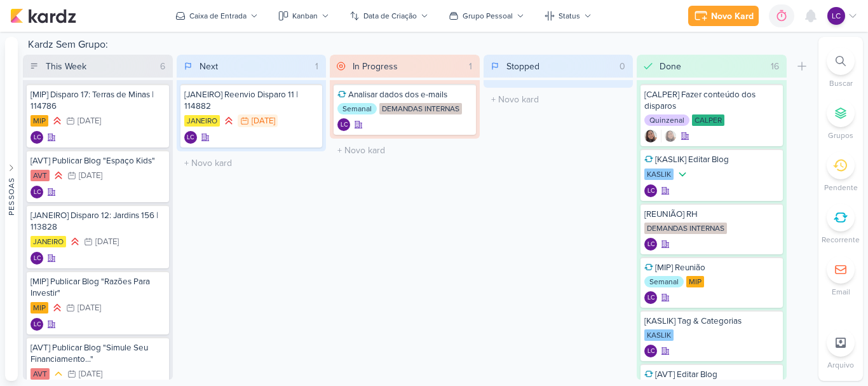  I want to click on p: Buscar, so click(841, 83).